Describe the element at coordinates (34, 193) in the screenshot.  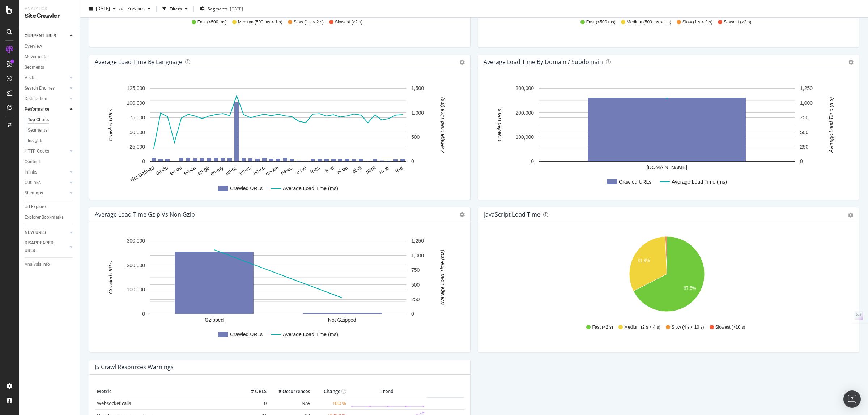
I see `div: Sitemaps` at that location.